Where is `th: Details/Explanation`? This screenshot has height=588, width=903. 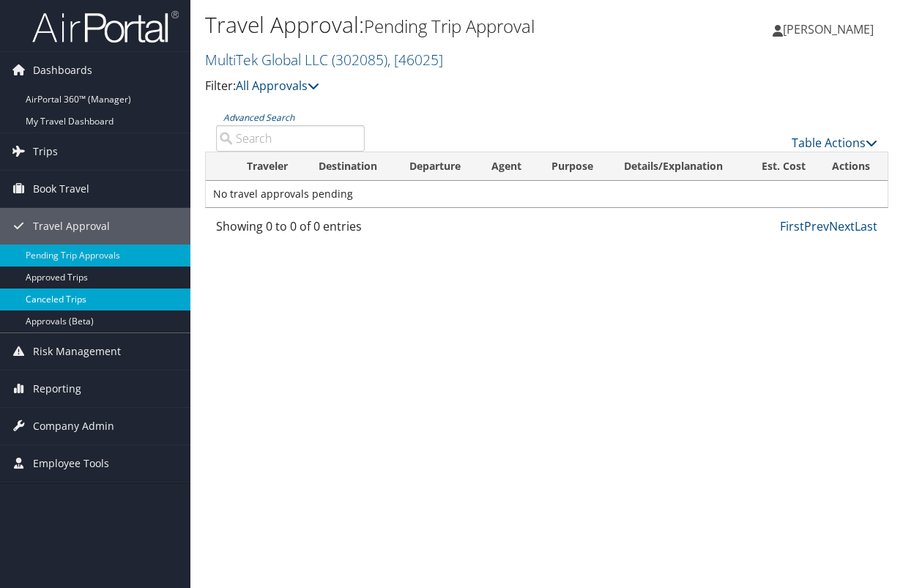
th: Details/Explanation is located at coordinates (677, 167).